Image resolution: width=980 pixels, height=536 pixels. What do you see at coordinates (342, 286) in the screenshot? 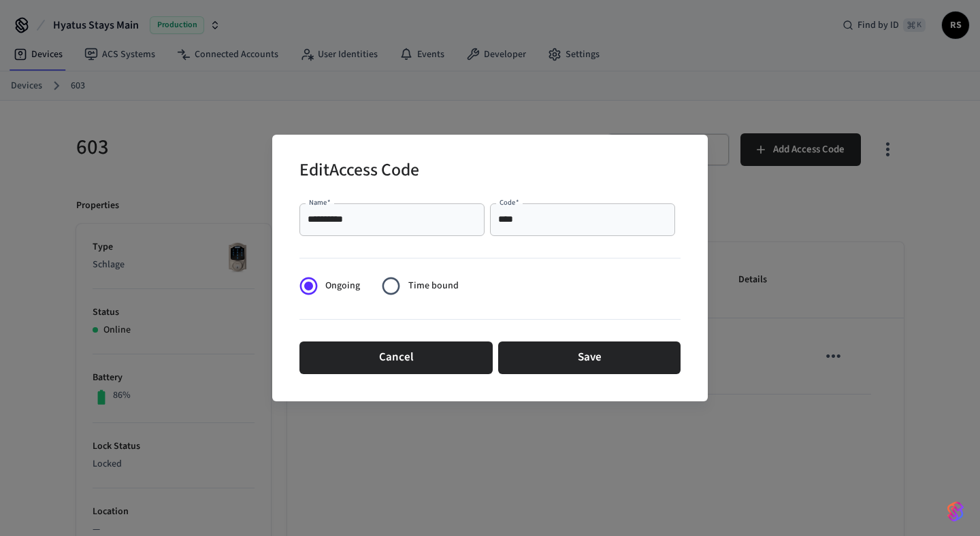
I see `span: Ongoing` at bounding box center [342, 286].